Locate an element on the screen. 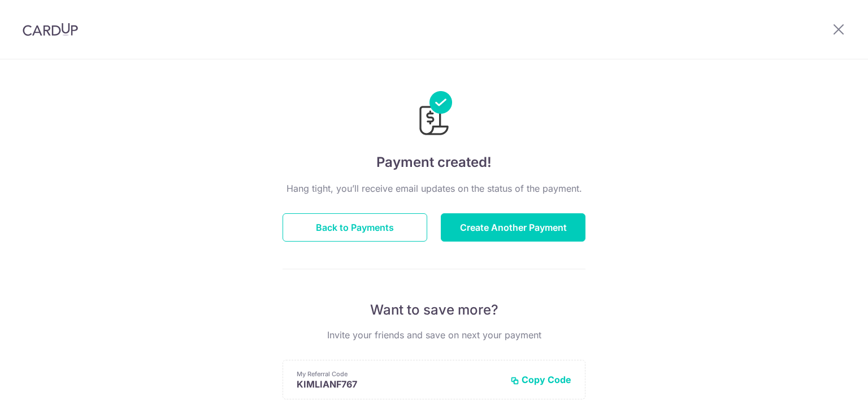 The height and width of the screenshot is (413, 868). button: Copy Code is located at coordinates (540, 380).